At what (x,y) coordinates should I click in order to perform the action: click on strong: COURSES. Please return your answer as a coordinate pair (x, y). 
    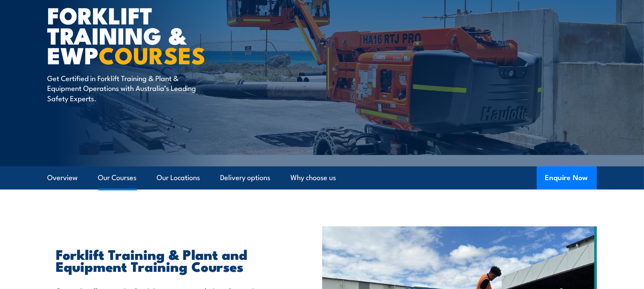
    Looking at the image, I should click on (152, 54).